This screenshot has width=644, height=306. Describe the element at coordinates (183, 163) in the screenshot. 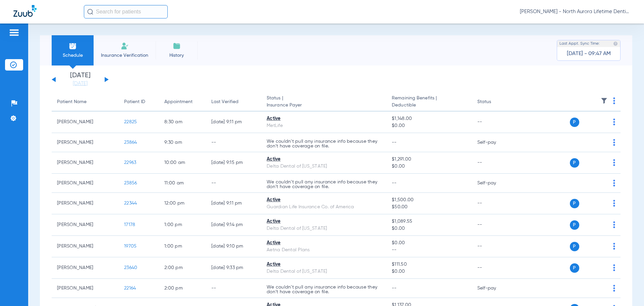

I see `td: 10:00 AM` at that location.